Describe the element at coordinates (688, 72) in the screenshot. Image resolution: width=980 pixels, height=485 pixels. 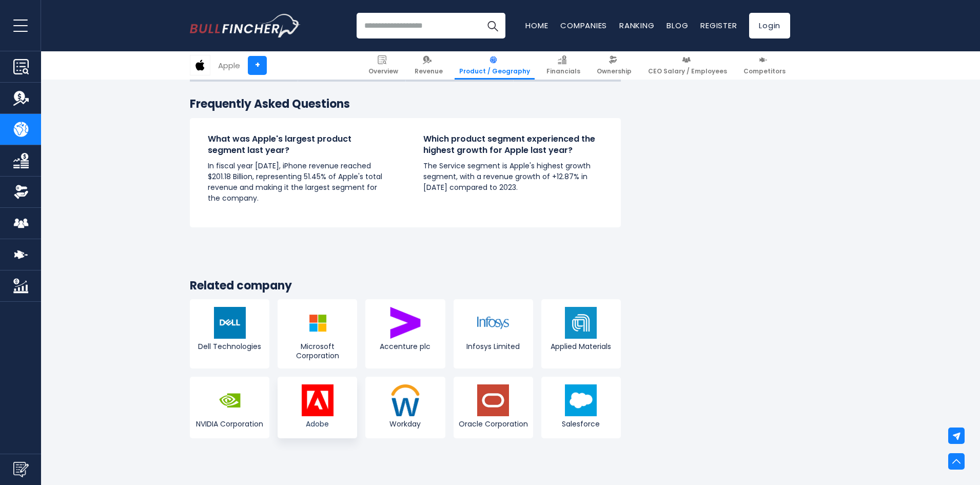
I see `span: CEO Salary / Employees` at that location.